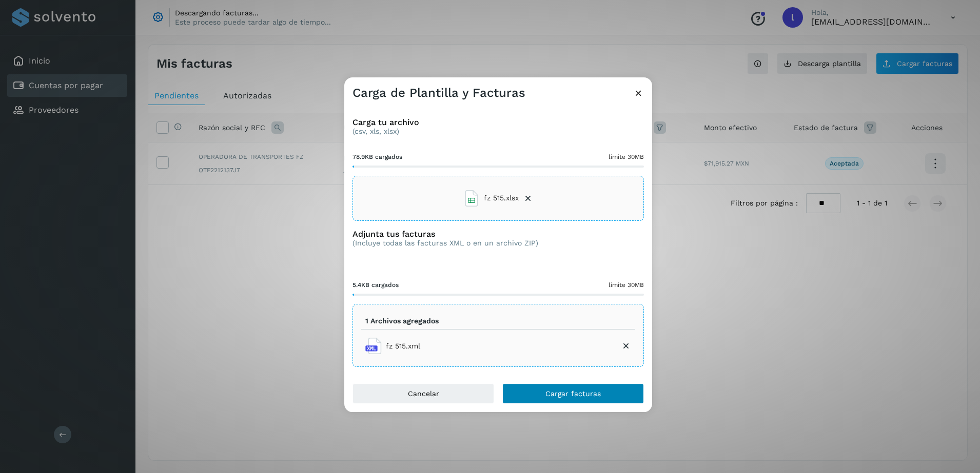  Describe the element at coordinates (423, 394) in the screenshot. I see `button: Cancelar` at that location.